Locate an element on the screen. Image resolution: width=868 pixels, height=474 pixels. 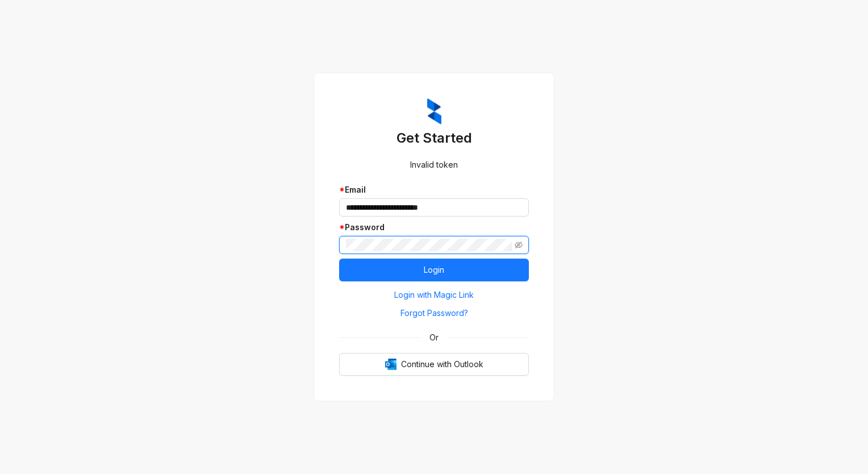
div: Password is located at coordinates (434, 227).